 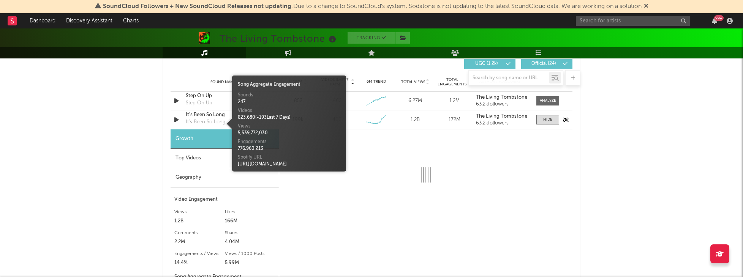 What do you see at coordinates (199, 233) in the screenshot?
I see `div: Comments` at bounding box center [199, 233].